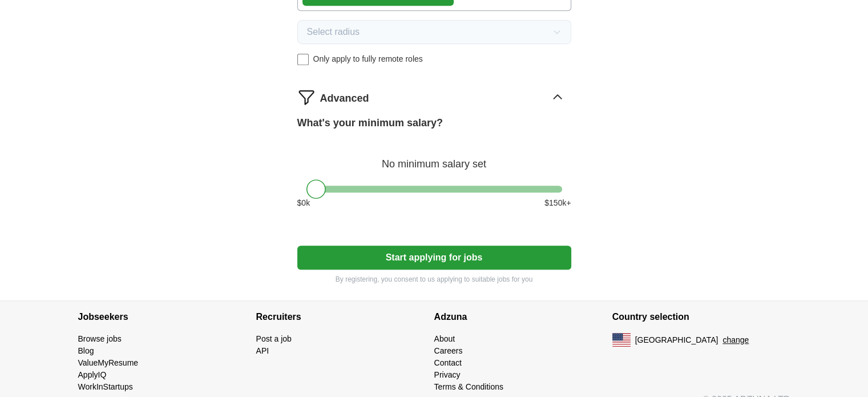 The width and height of the screenshot is (868, 397). Describe the element at coordinates (345, 98) in the screenshot. I see `span: Advanced` at that location.